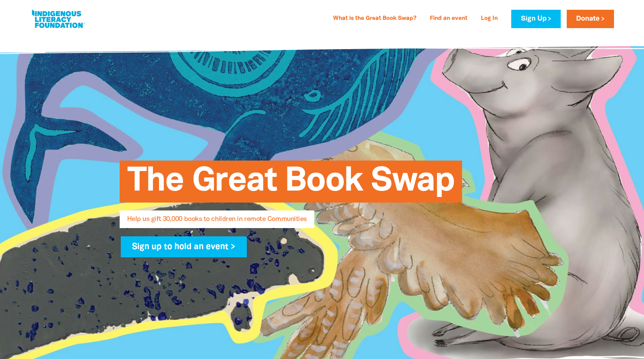 The width and height of the screenshot is (644, 359). Describe the element at coordinates (217, 222) in the screenshot. I see `span: Help us gift 30,000 books to children in remote Communities` at that location.